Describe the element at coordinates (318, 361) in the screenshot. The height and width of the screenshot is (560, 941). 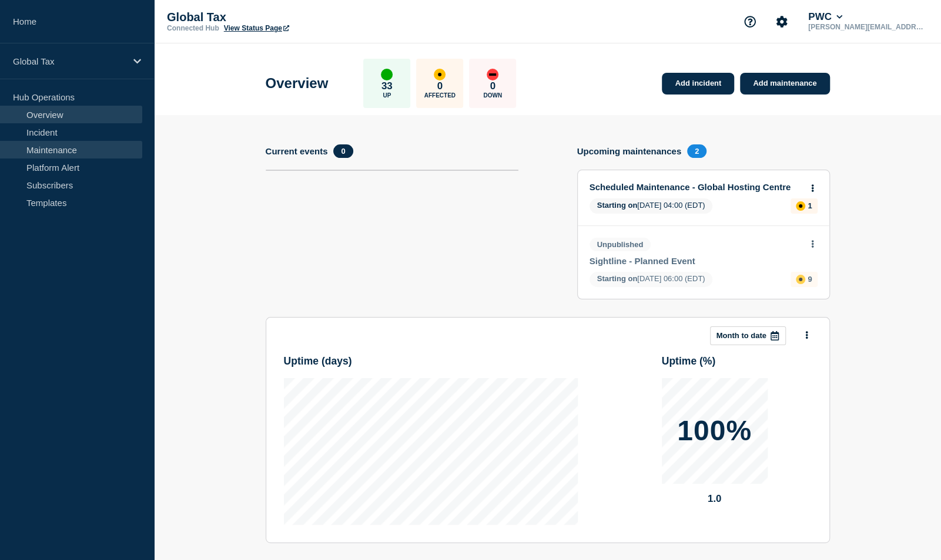
I see `h3: Uptime ( days )` at that location.